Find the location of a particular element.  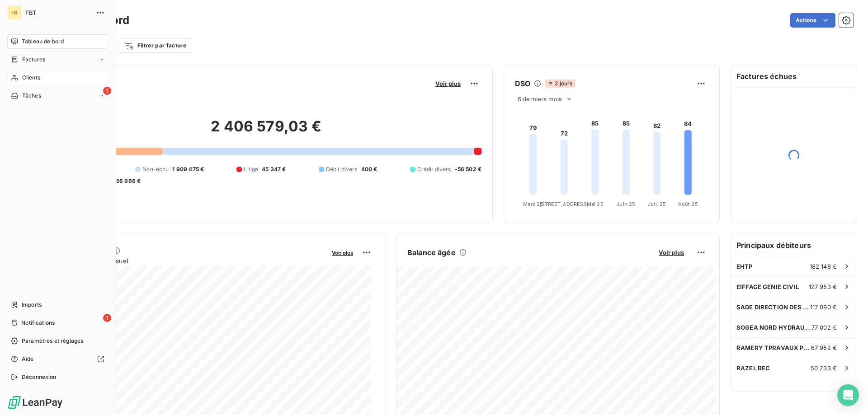

span: 400 € is located at coordinates (370, 169).